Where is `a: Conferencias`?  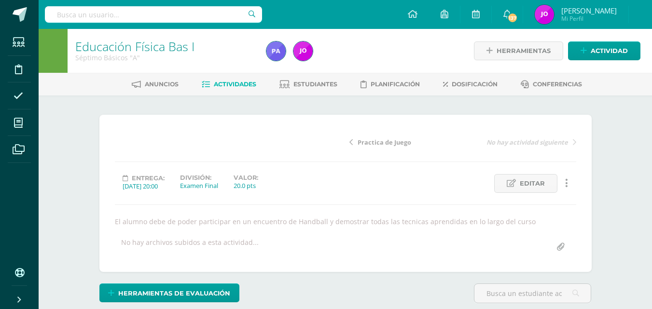 a: Conferencias is located at coordinates (551, 84).